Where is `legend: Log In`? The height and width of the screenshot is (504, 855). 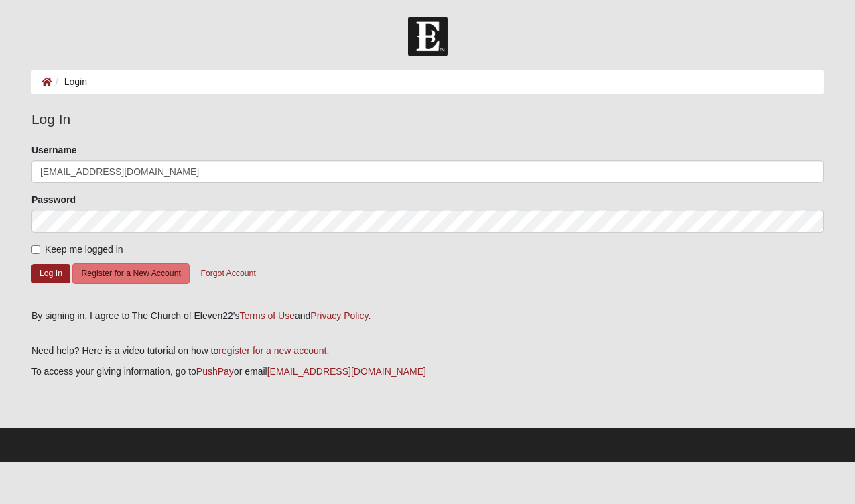
legend: Log In is located at coordinates (428, 119).